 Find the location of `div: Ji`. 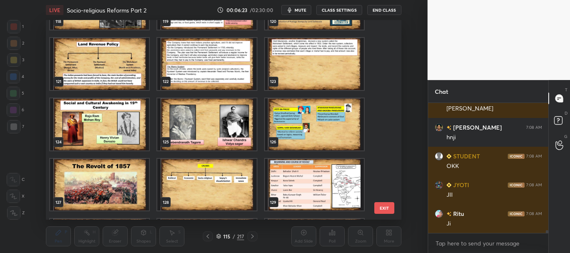

div: Ji is located at coordinates (494, 224).